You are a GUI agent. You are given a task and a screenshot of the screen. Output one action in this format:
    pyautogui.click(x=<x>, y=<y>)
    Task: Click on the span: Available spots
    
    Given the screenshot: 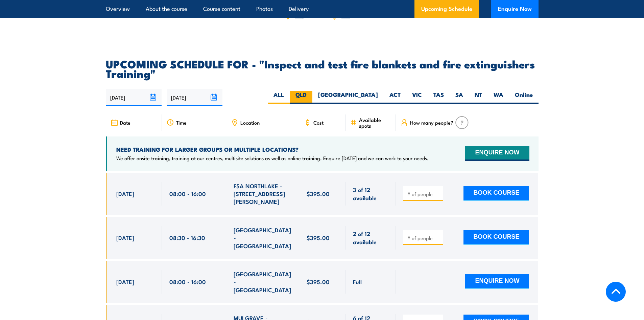 What is the action you would take?
    pyautogui.click(x=375, y=122)
    